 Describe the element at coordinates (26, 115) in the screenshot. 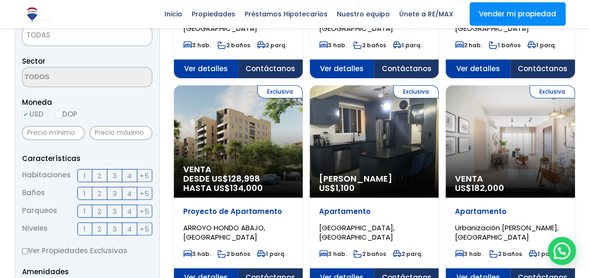

I see `input: USD` at that location.